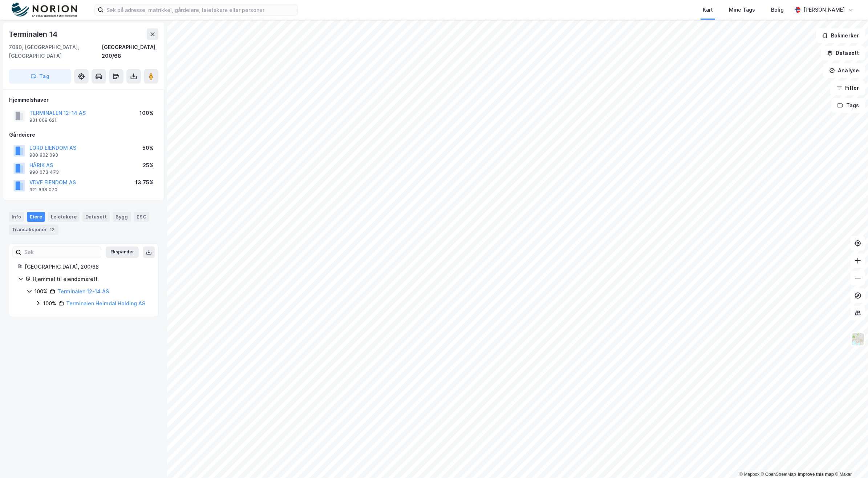 Image resolution: width=868 pixels, height=478 pixels. I want to click on input: Søk på adresse, matrikkel, gårdeiere, leietakere eller personer, so click(201, 10).